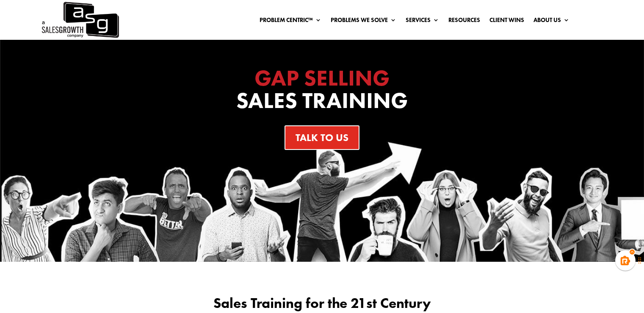  I want to click on a: Services, so click(422, 22).